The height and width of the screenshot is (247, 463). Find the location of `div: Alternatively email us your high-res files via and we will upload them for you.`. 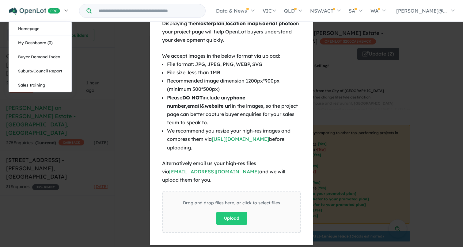

div: Alternatively email us your high-res files via and we will upload them for you. is located at coordinates (231, 171).